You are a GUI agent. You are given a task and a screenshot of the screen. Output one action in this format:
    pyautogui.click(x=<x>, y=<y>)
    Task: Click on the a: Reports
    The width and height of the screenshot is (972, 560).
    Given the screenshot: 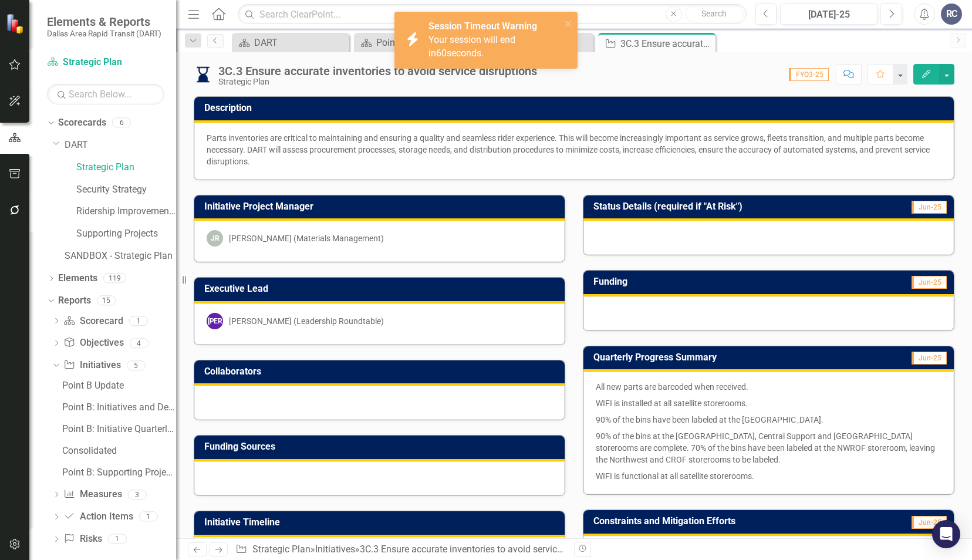 What is the action you would take?
    pyautogui.click(x=75, y=301)
    